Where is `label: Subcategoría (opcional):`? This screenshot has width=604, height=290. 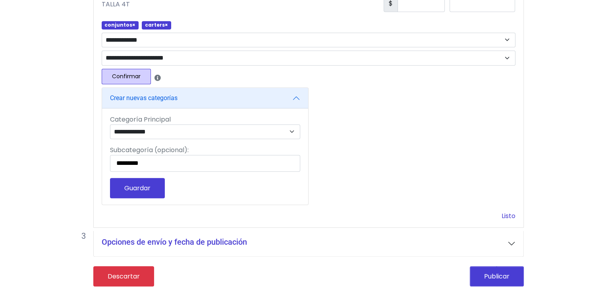 label: Subcategoría (opcional): is located at coordinates (149, 150).